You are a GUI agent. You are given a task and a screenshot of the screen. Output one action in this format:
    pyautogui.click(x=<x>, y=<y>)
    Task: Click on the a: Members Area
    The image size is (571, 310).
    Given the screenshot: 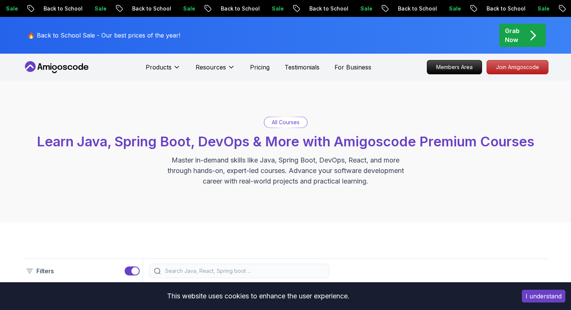 What is the action you would take?
    pyautogui.click(x=455, y=67)
    